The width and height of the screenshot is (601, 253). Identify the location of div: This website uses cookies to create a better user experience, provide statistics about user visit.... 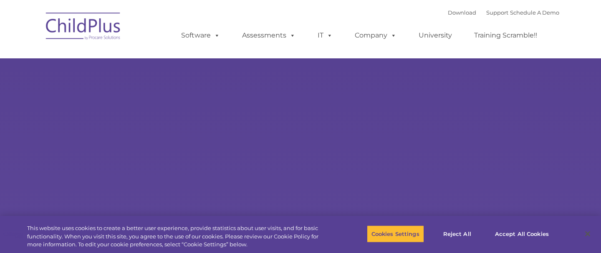
(179, 237).